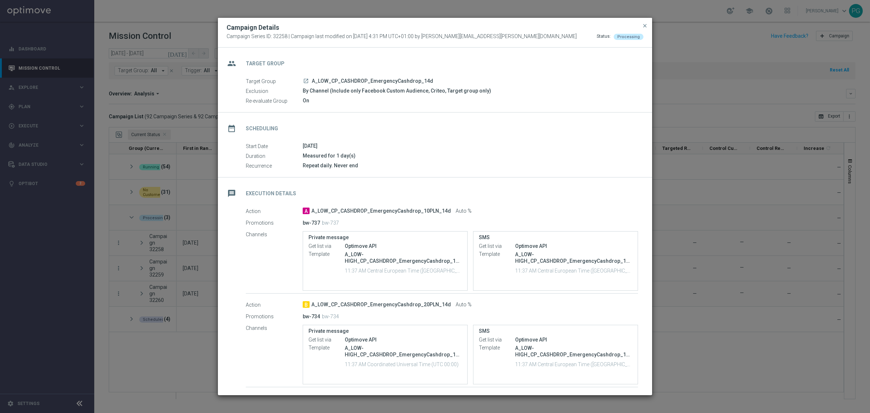 This screenshot has height=413, width=870. I want to click on h2: Target Group, so click(265, 63).